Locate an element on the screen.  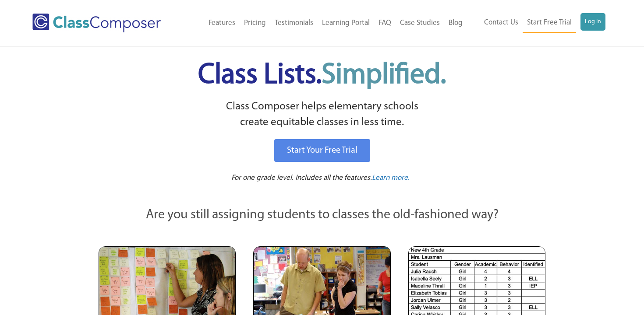
span: Start Your Free Trial is located at coordinates (322, 150).